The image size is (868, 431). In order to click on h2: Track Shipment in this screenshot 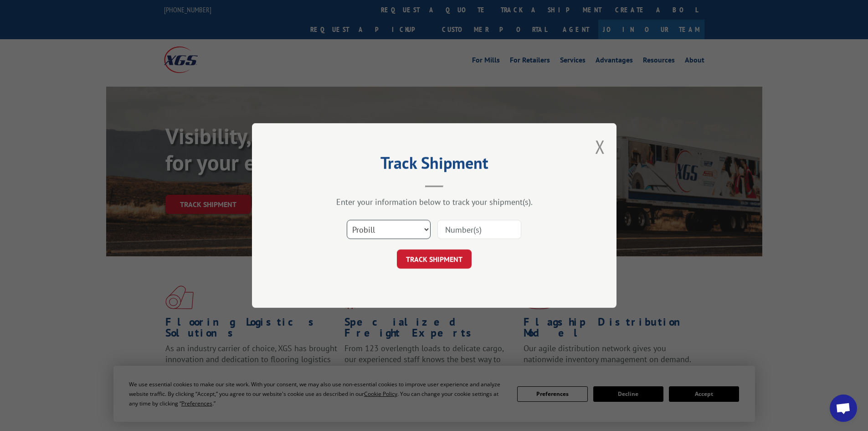, I will do `click(434, 165)`.